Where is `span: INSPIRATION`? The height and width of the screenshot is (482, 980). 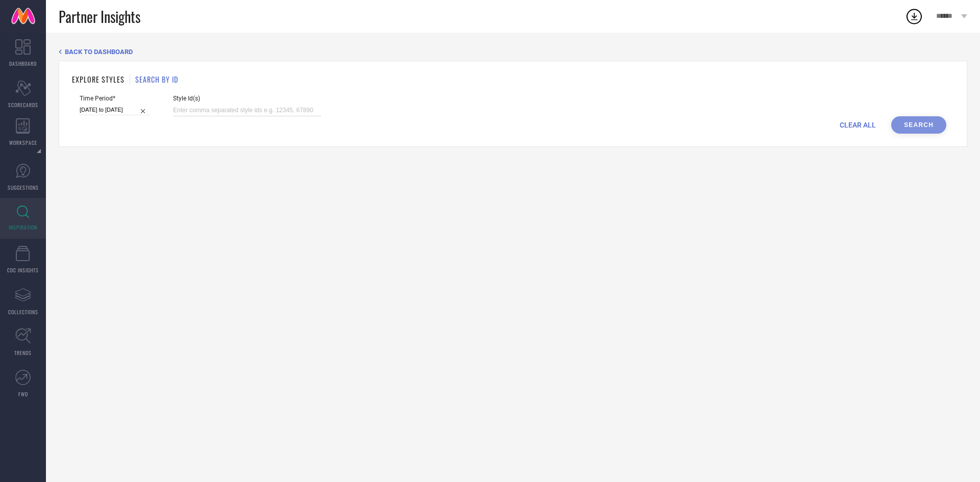
span: INSPIRATION is located at coordinates (23, 227).